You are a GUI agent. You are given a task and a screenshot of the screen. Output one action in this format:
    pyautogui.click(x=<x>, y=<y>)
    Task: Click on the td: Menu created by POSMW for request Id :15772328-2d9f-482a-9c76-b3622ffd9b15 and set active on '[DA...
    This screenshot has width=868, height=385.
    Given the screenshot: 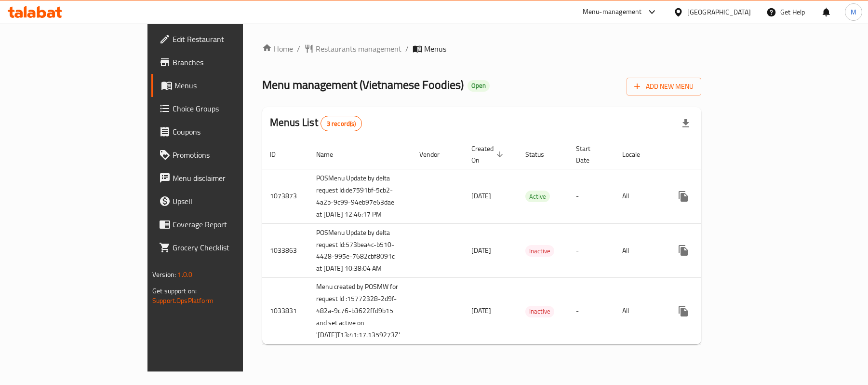 What is the action you would take?
    pyautogui.click(x=360, y=311)
    